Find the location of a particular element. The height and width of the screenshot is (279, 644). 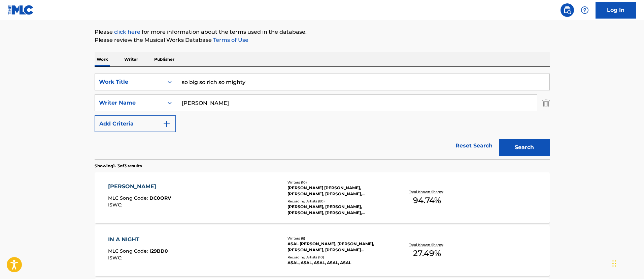

div: Drag is located at coordinates (614, 263).